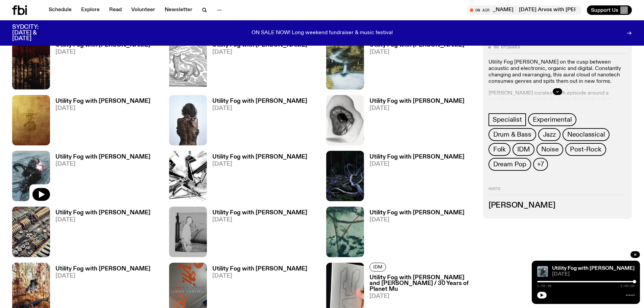  What do you see at coordinates (90, 10) in the screenshot?
I see `a: Explore` at bounding box center [90, 10].